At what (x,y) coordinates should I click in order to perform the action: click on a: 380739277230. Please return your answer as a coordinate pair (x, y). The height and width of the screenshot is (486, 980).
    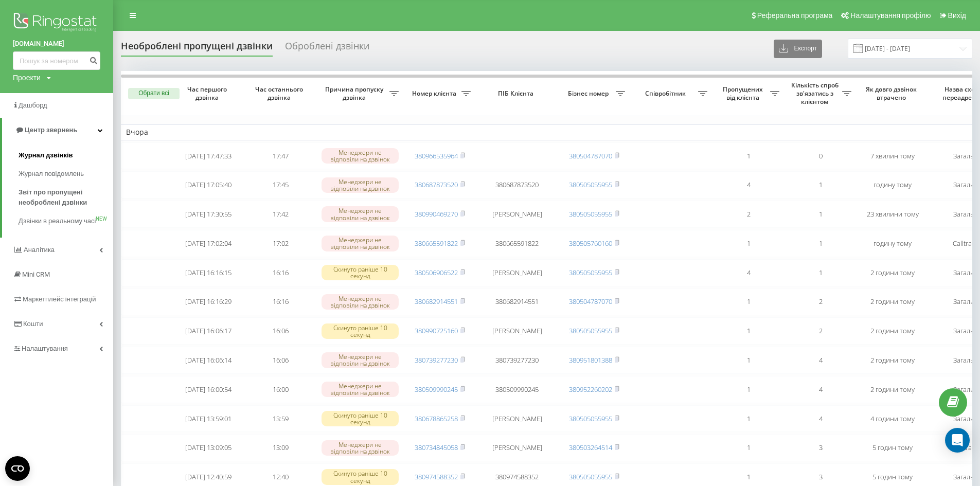
    Looking at the image, I should click on (436, 360).